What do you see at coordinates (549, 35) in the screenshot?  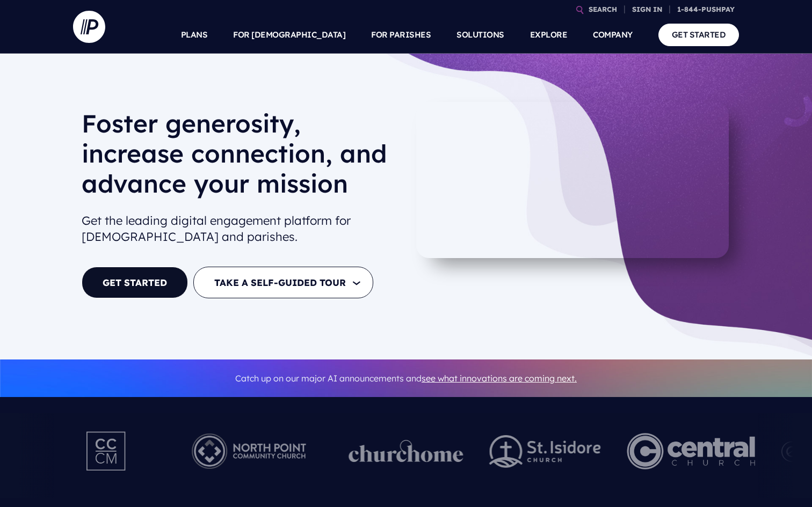 I see `a: EXPLORE` at bounding box center [549, 35].